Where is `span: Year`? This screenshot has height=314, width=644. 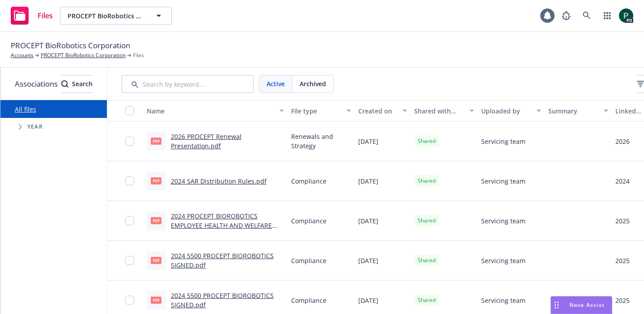 span: Year is located at coordinates (35, 127).